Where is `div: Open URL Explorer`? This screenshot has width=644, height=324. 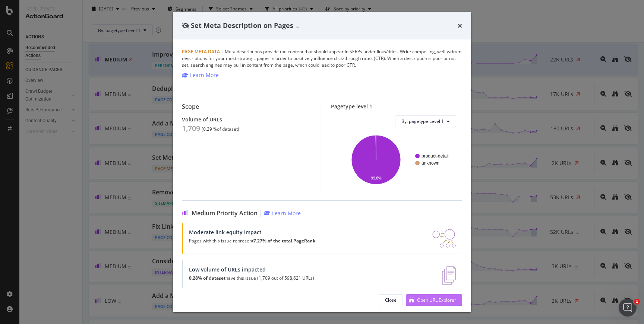
div: Open URL Explorer is located at coordinates (436, 300).